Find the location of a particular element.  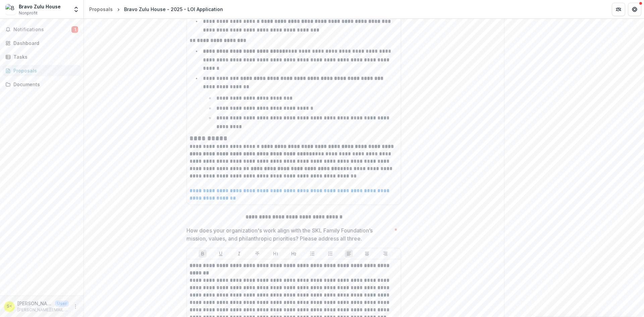

button: Get Help is located at coordinates (634, 9).